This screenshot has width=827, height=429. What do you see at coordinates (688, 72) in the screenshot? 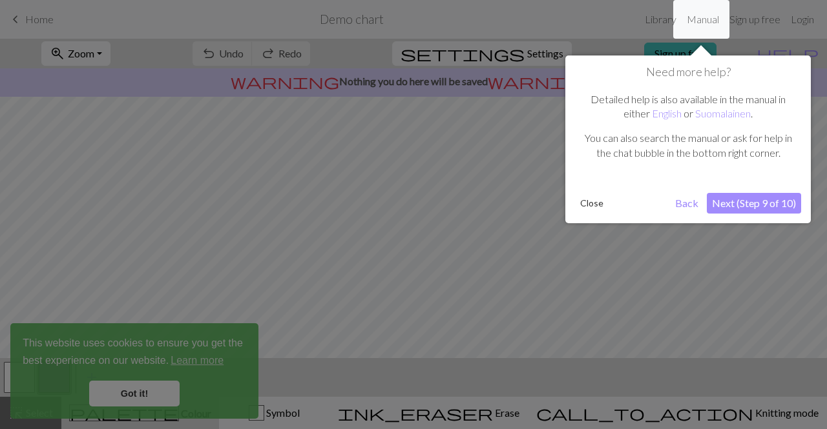
I see `h1: Need more help?` at bounding box center [688, 72].